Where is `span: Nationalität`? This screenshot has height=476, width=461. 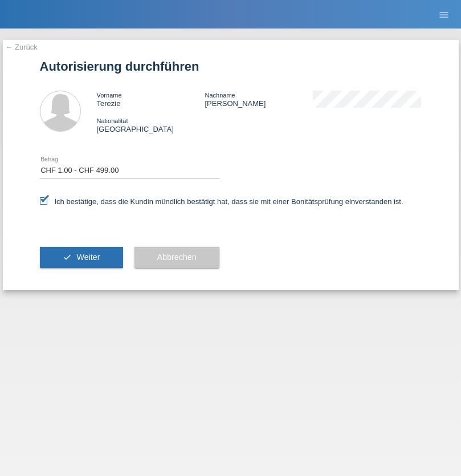
span: Nationalität is located at coordinates (112, 120).